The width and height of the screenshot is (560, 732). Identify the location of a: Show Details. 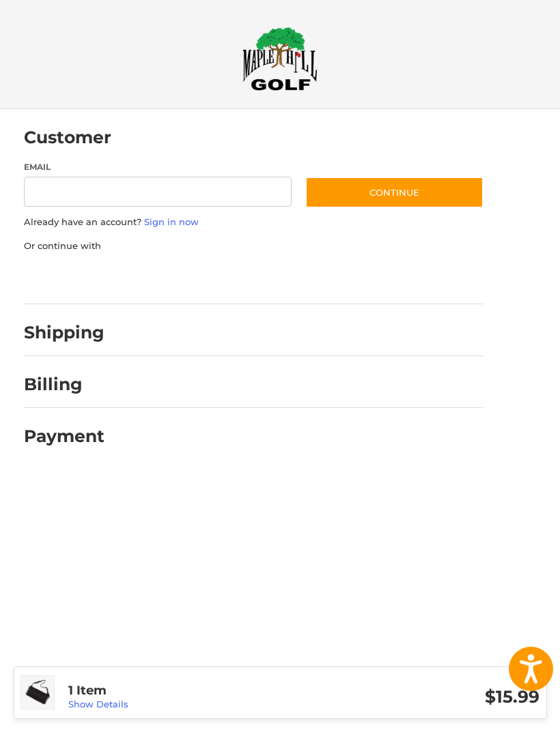
(99, 704).